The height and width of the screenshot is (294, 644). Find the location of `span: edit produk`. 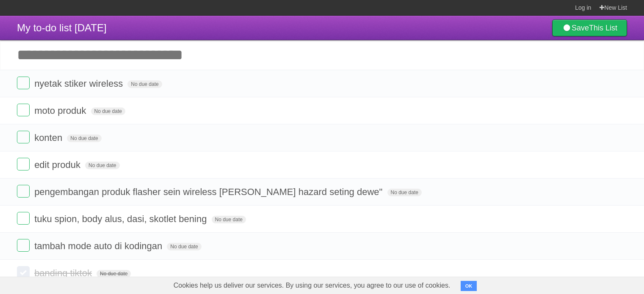

span: edit produk is located at coordinates (59, 165).